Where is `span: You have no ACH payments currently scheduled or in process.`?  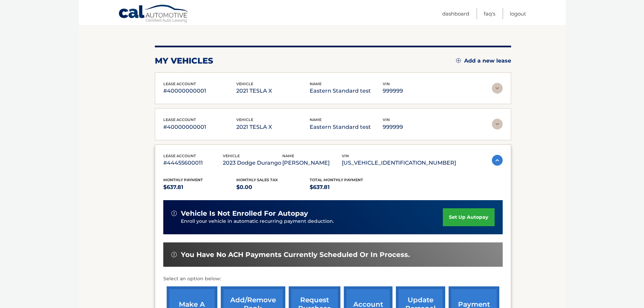 span: You have no ACH payments currently scheduled or in process. is located at coordinates (295, 254).